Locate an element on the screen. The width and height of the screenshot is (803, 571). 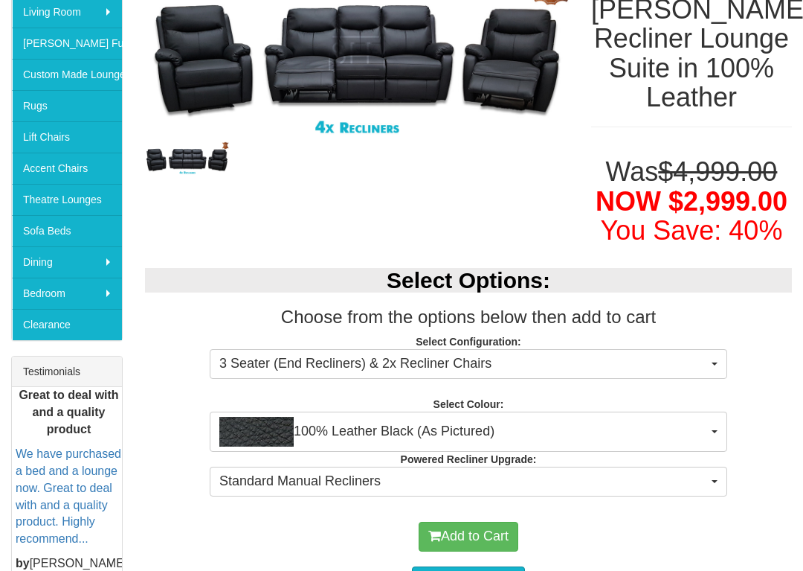
div: Testimonials is located at coordinates (67, 371).